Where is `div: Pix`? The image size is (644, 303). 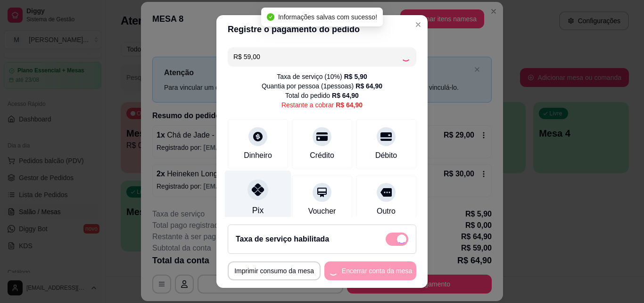 div: Pix is located at coordinates (258, 210).